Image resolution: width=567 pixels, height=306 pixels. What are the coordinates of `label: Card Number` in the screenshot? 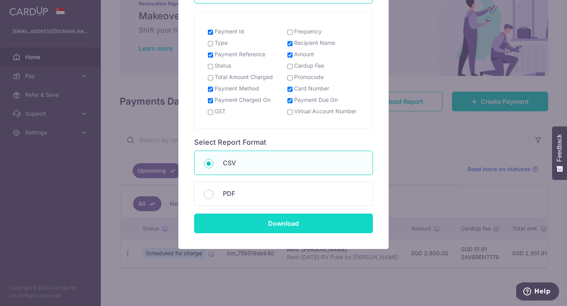 It's located at (311, 89).